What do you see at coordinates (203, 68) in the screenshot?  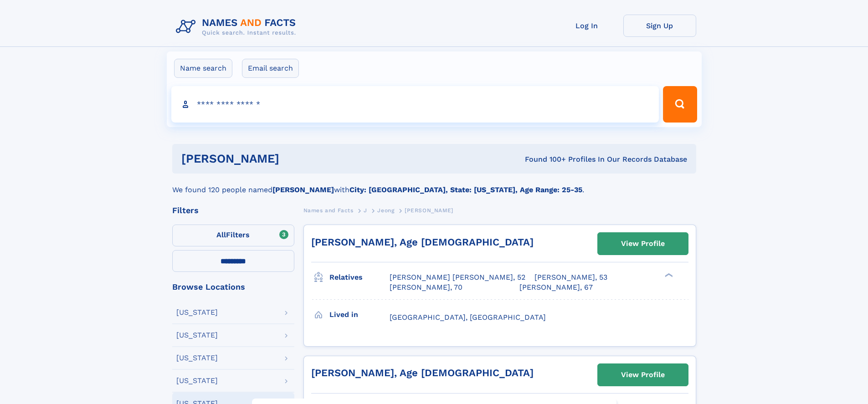 I see `label: Name search` at bounding box center [203, 68].